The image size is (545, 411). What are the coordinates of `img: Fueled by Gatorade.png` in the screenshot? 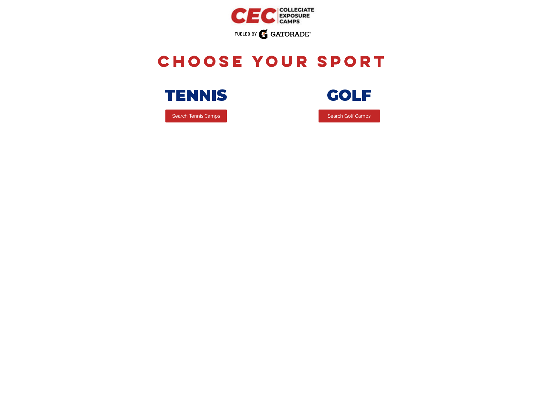 It's located at (272, 34).